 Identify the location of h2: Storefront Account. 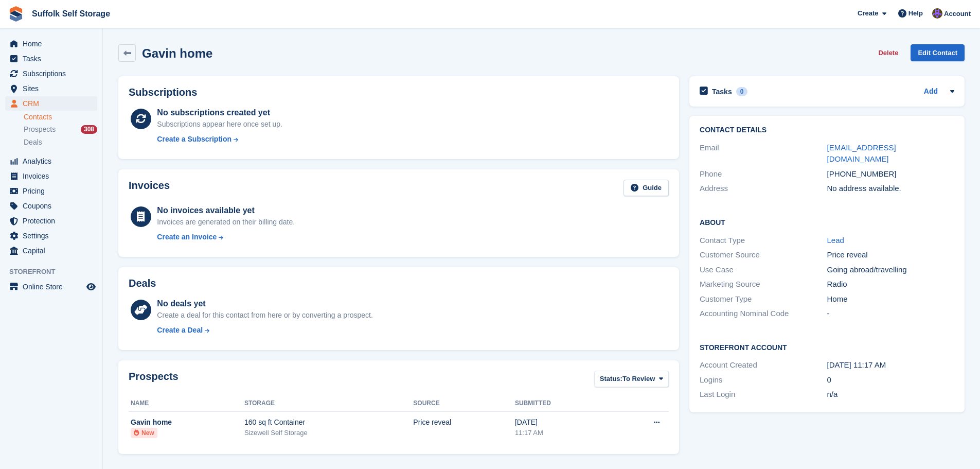
(827, 347).